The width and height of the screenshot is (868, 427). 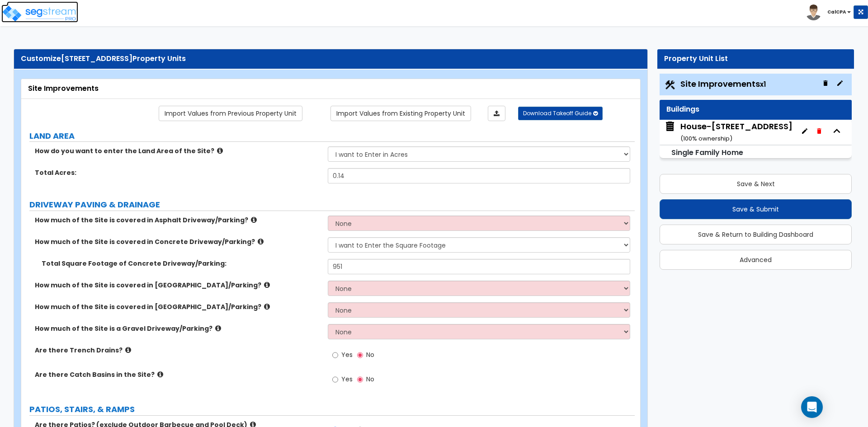 I want to click on button: Download Takeoff Guide, so click(x=560, y=113).